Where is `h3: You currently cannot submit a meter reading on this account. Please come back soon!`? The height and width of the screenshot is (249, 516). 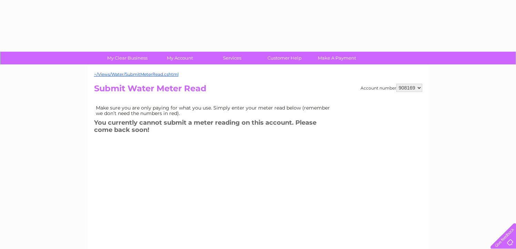 h3: You currently cannot submit a meter reading on this account. Please come back soon! is located at coordinates (215, 127).